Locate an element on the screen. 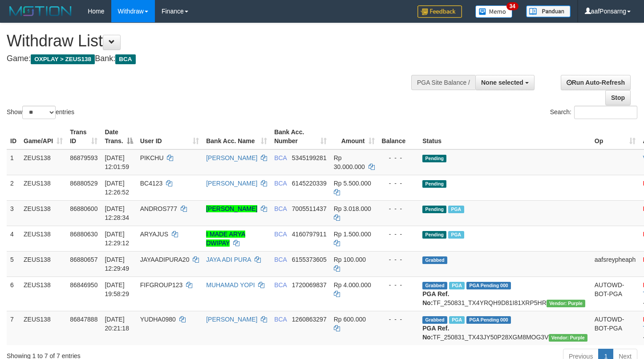 Image resolution: width=644 pixels, height=359 pixels. label: Show entries is located at coordinates (40, 113).